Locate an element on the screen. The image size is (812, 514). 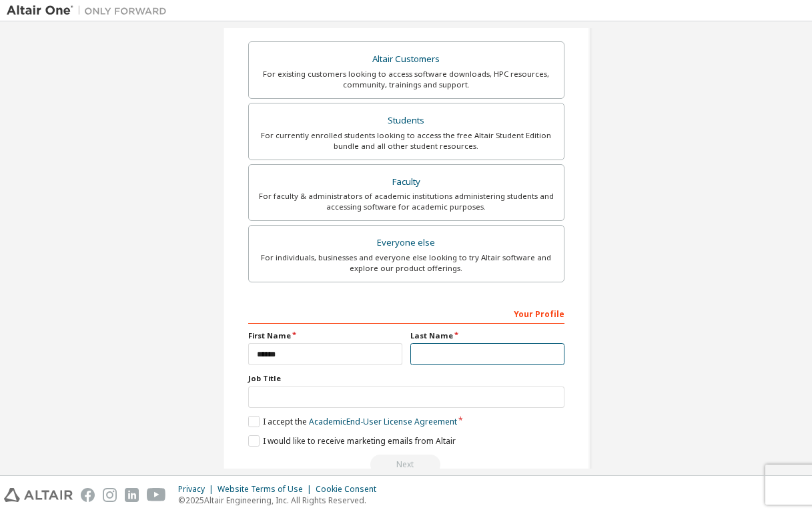
div: Read and acccept EULA to continue is located at coordinates (406, 464).